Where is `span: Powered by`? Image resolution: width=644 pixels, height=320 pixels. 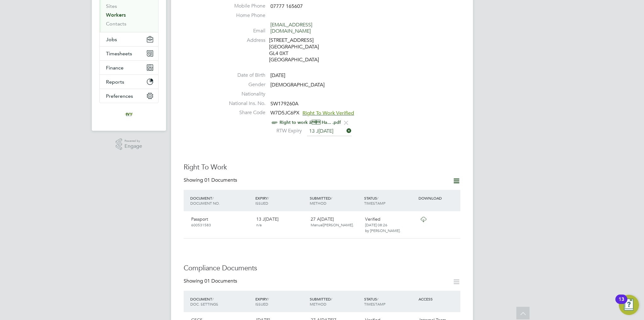
span: Powered by is located at coordinates (133, 141).